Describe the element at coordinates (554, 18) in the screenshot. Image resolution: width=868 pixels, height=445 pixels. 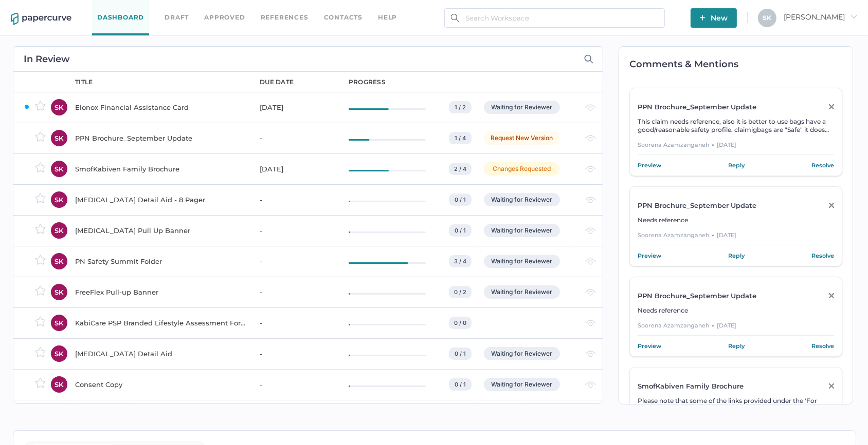
I see `input: Search Workspace` at that location.